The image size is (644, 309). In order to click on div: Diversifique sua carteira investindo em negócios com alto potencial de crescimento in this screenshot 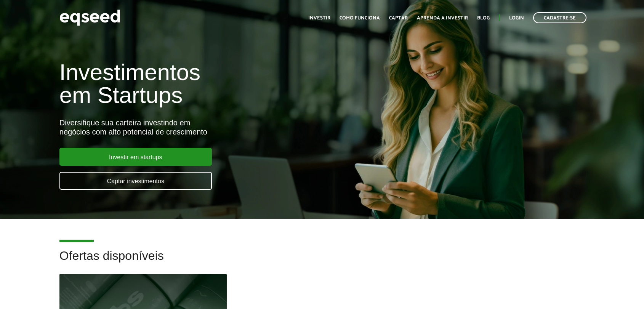, I will do `click(215, 127)`.